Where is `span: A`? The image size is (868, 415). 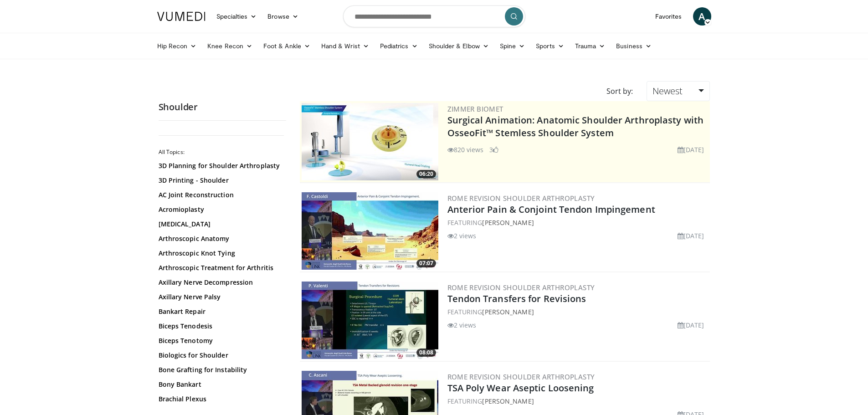 span: A is located at coordinates (702, 17).